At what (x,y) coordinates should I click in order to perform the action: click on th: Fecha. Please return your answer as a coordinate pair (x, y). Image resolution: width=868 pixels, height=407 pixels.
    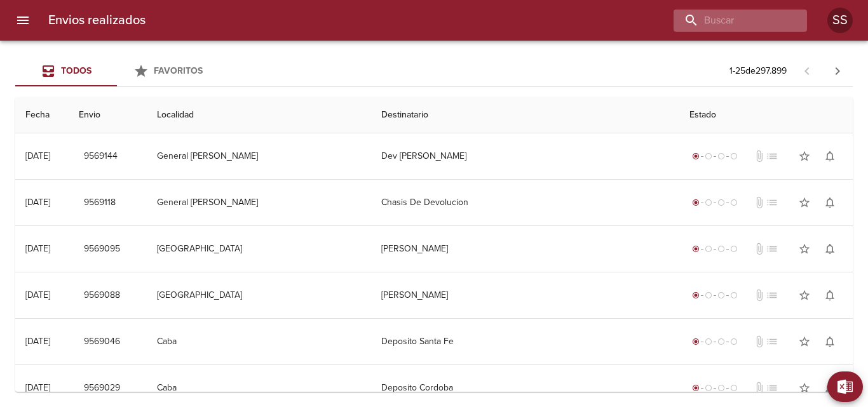
    Looking at the image, I should click on (42, 115).